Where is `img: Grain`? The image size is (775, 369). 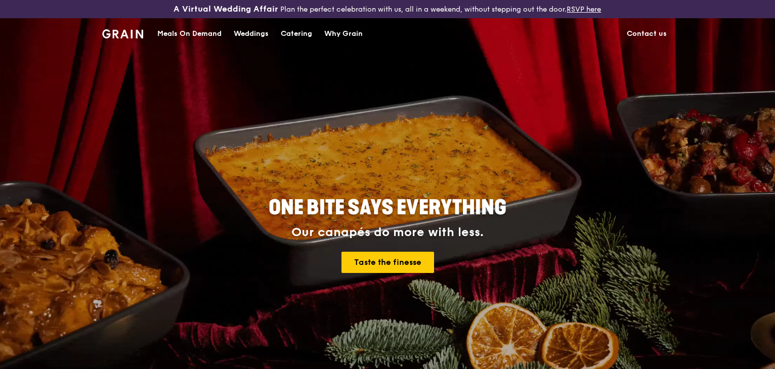 img: Grain is located at coordinates (122, 34).